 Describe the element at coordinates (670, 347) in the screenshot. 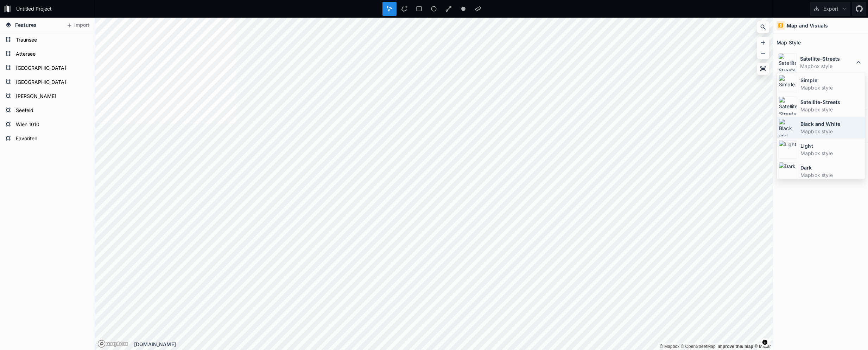

I see `a: Mapbox` at that location.